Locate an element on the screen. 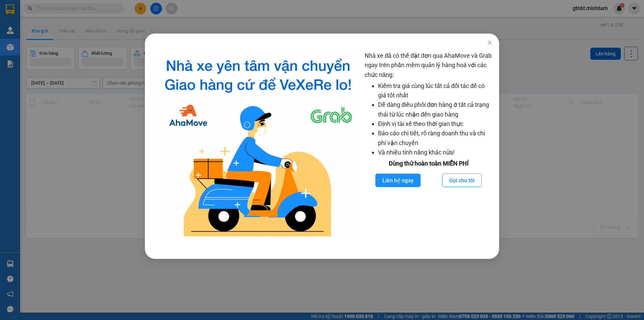 The height and width of the screenshot is (320, 644). button: Close is located at coordinates (490, 43).